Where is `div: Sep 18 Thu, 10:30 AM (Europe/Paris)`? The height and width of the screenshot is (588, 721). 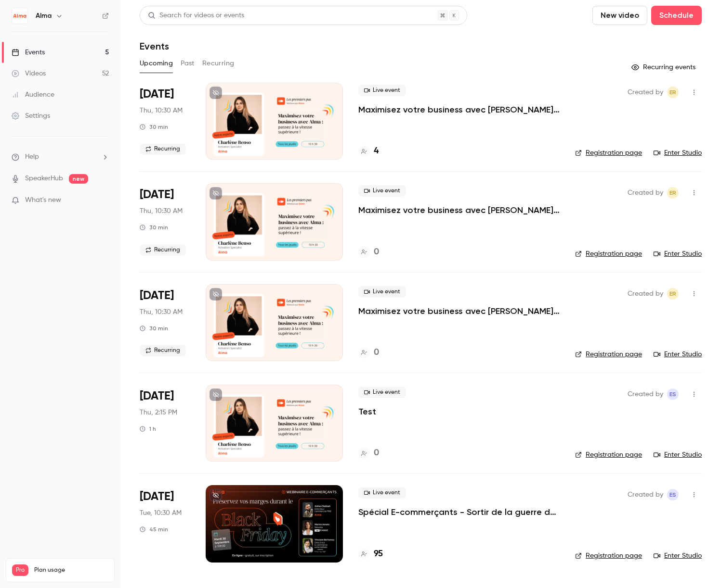 div: Sep 18 Thu, 10:30 AM (Europe/Paris) is located at coordinates (165, 222).